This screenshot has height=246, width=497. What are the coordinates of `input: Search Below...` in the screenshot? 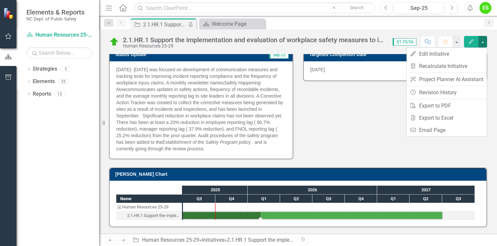 It's located at (59, 53).